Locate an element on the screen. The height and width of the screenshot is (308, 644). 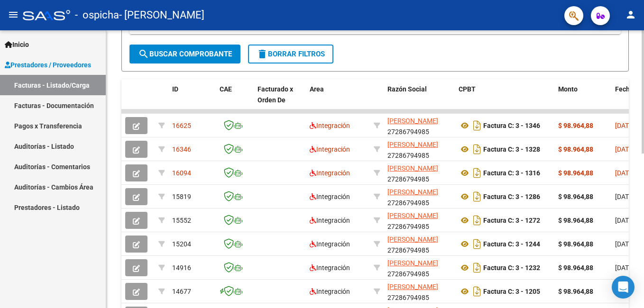
span: Area is located at coordinates (317, 89).